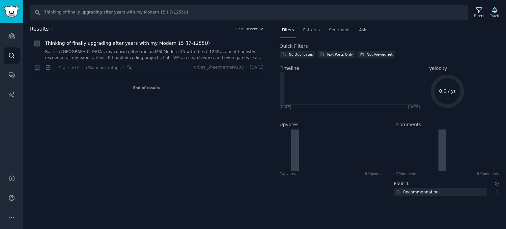 The image size is (506, 229). Describe the element at coordinates (39, 29) in the screenshot. I see `span: Results` at that location.